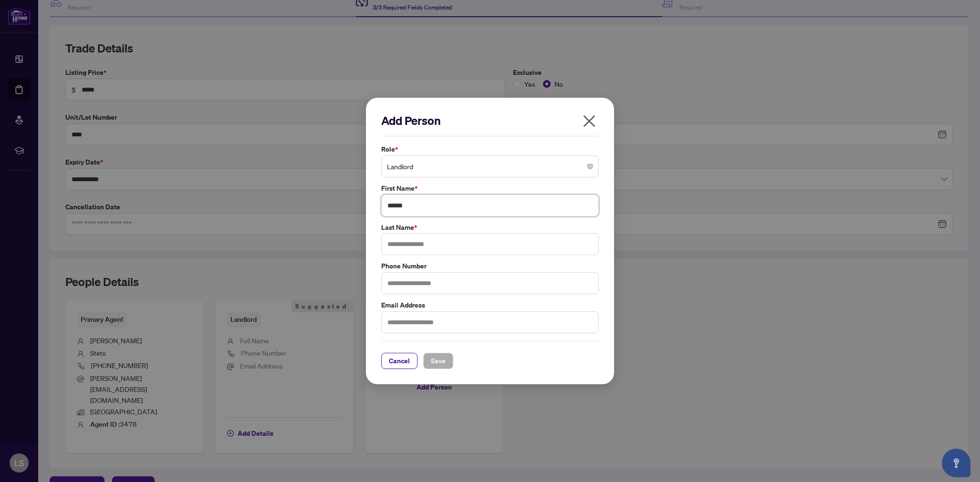 This screenshot has height=482, width=980. What do you see at coordinates (490, 166) in the screenshot?
I see `span: Landlord` at bounding box center [490, 166].